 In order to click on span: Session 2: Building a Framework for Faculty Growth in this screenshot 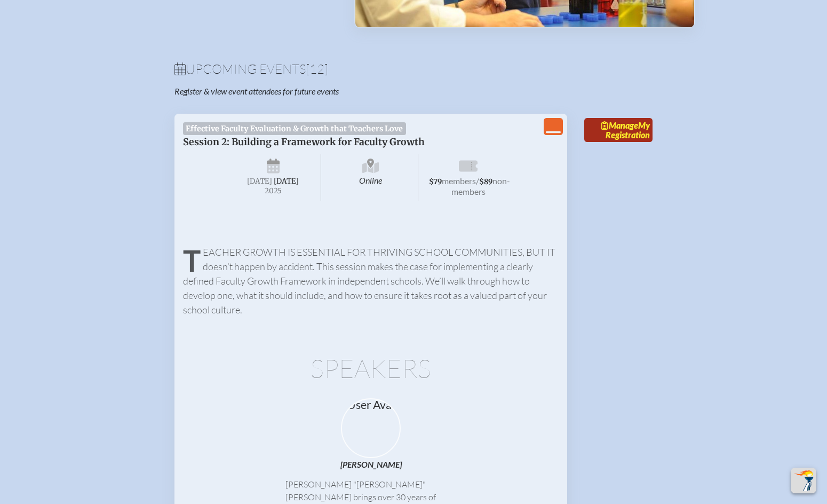, I will do `click(303, 142)`.